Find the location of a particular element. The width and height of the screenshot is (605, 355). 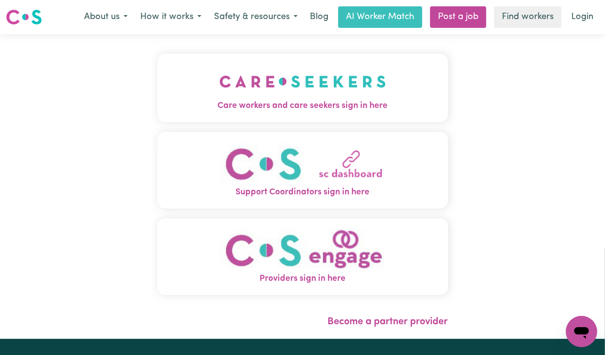

a: Blog is located at coordinates (319, 17).